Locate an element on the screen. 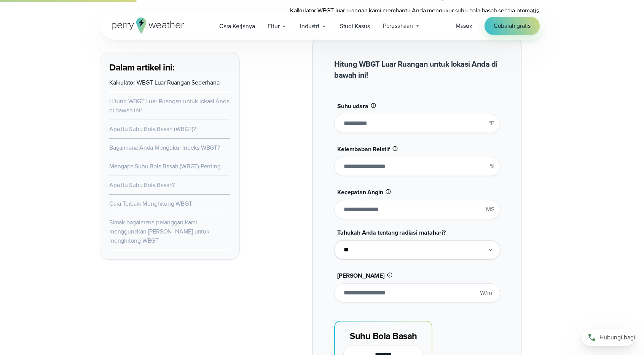 The image size is (644, 355). a: Cara Terbaik Menghitung WBGT is located at coordinates (150, 204).